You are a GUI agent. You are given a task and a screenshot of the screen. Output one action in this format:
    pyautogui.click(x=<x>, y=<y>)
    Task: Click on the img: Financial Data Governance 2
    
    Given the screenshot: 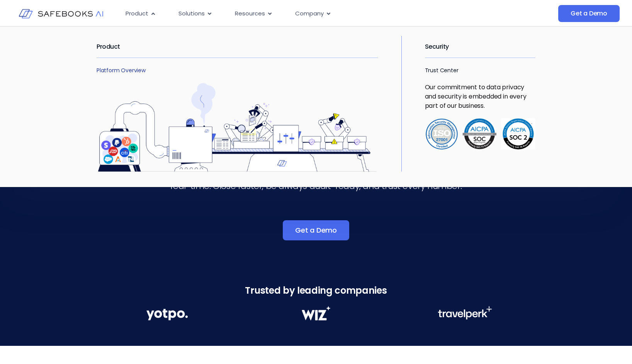 What is the action you would take?
    pyautogui.click(x=316, y=313)
    